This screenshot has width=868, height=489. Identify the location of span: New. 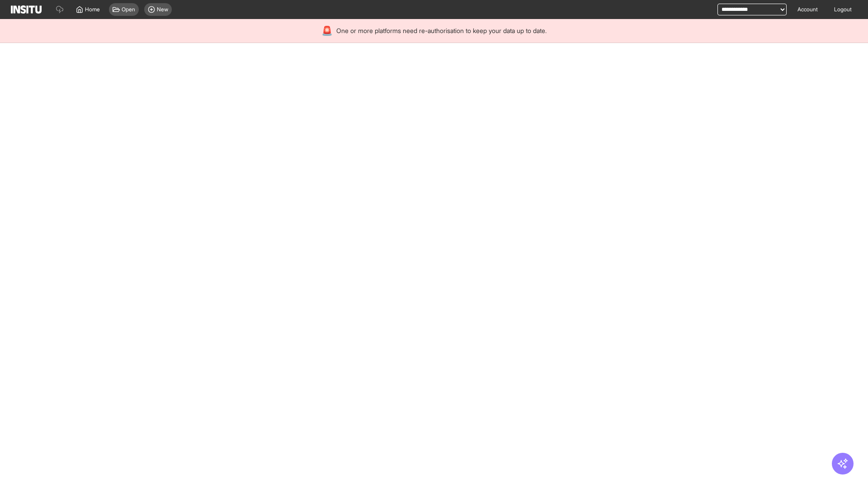
(162, 10).